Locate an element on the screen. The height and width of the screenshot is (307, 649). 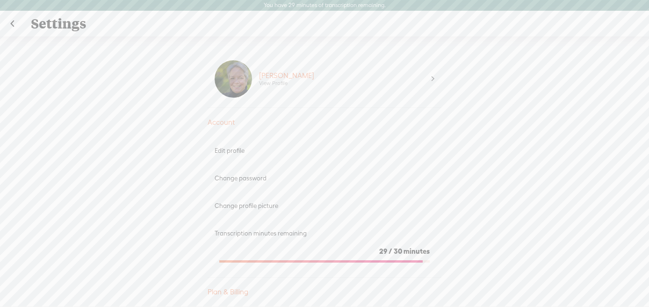
div: Change profile picture is located at coordinates (324, 206).